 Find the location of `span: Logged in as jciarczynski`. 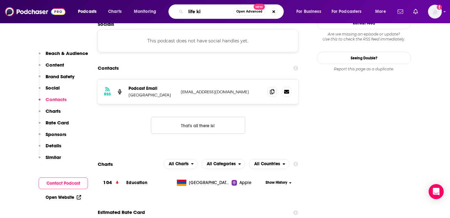

span: Logged in as jciarczynski is located at coordinates (435, 12).